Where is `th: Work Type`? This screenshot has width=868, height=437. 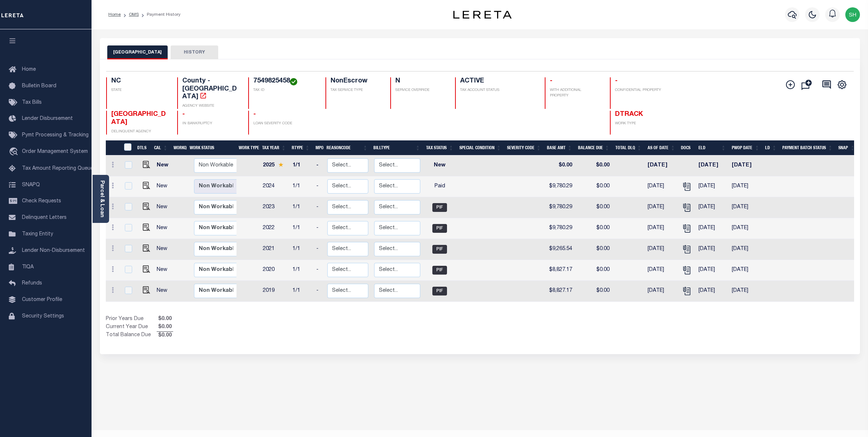
th: Work Type is located at coordinates (248, 147).